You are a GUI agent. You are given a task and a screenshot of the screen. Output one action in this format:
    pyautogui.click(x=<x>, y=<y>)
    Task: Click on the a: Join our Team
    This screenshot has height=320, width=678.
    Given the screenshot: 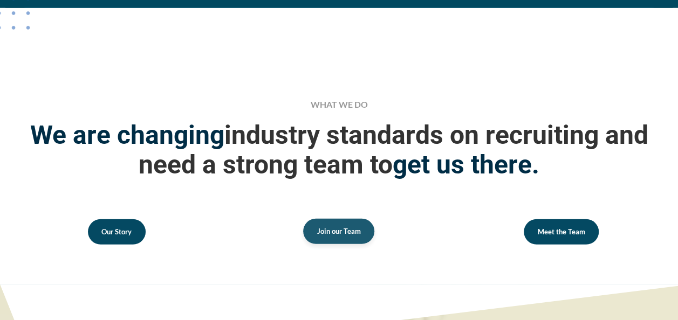 What is the action you would take?
    pyautogui.click(x=339, y=231)
    